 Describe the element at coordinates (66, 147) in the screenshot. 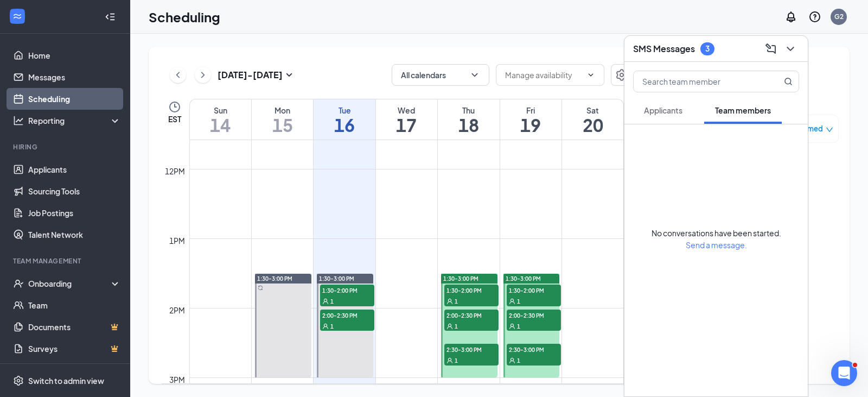

I see `div: Hiring` at that location.